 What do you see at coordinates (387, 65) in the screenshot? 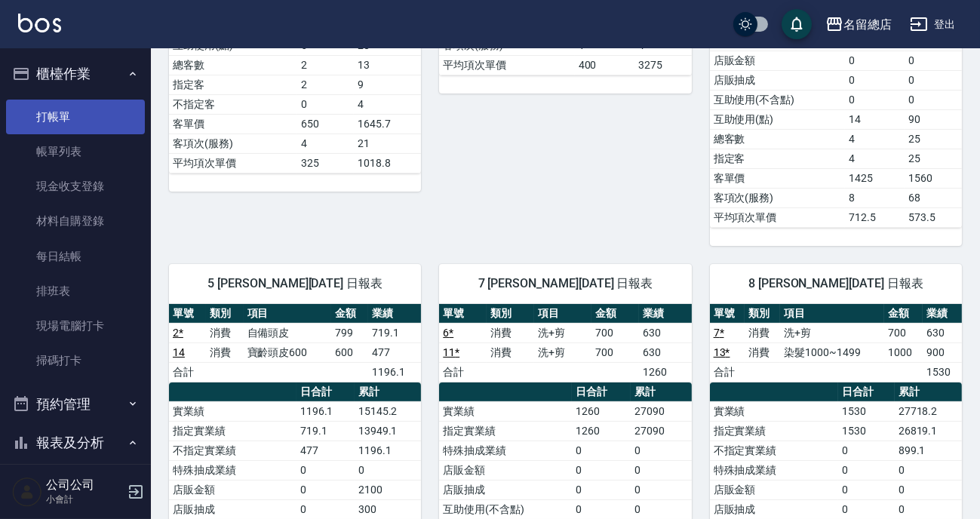
I see `td: 13` at bounding box center [387, 65].